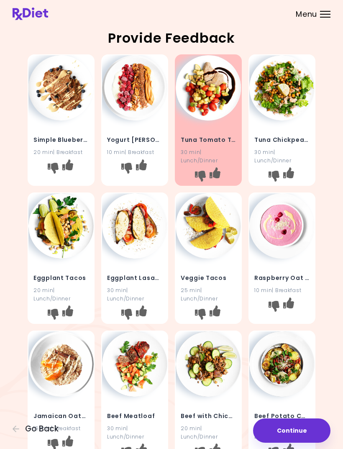 The width and height of the screenshot is (343, 449). I want to click on h4: Raspberry Oat Smoothie, so click(282, 278).